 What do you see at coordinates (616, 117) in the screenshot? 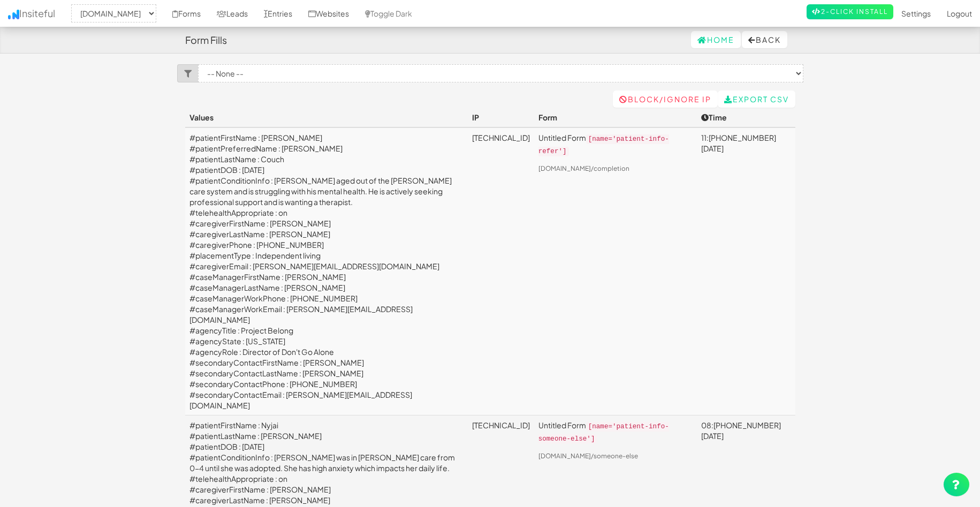
I see `th: Form` at bounding box center [616, 117].